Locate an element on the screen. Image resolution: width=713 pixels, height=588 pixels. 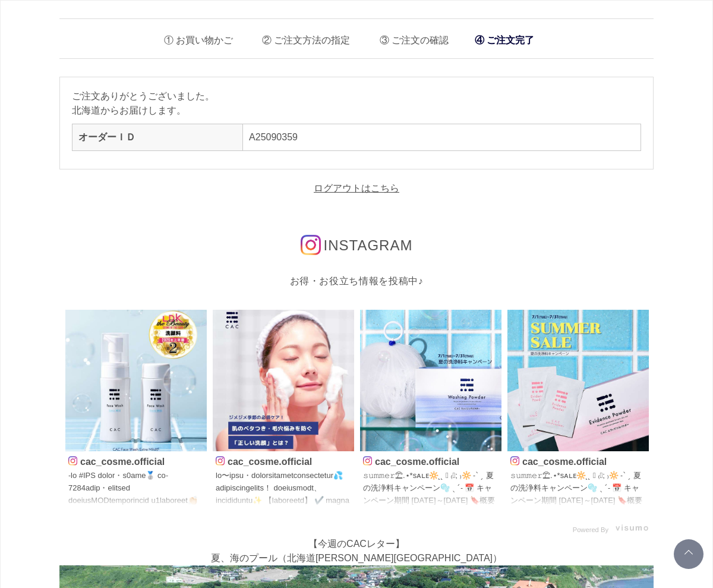
li: ご注文方法の指定 is located at coordinates (302, 37).